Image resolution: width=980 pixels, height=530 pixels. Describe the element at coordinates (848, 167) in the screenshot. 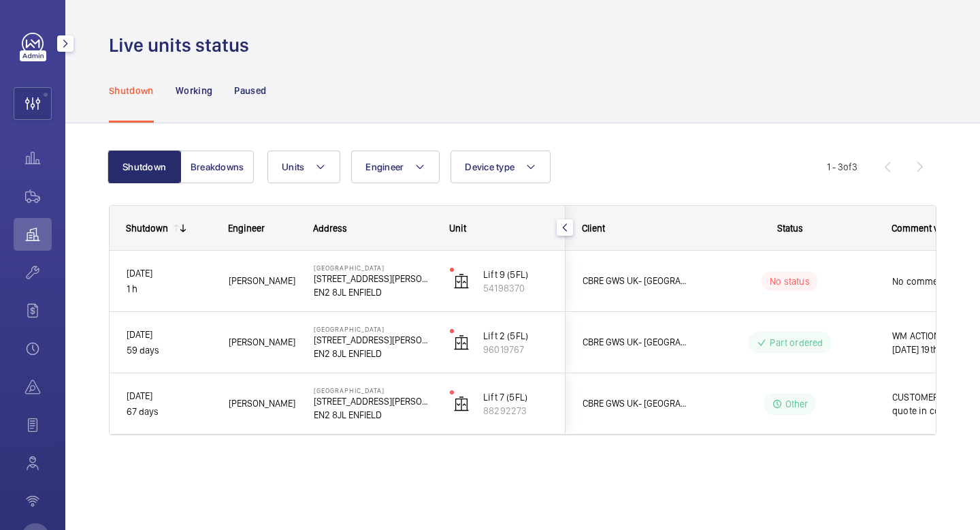

I see `span: of` at that location.